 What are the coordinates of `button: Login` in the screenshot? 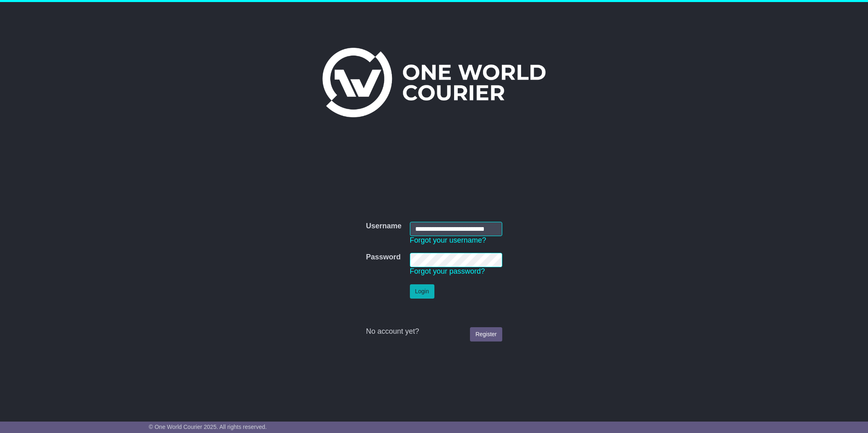 It's located at (422, 291).